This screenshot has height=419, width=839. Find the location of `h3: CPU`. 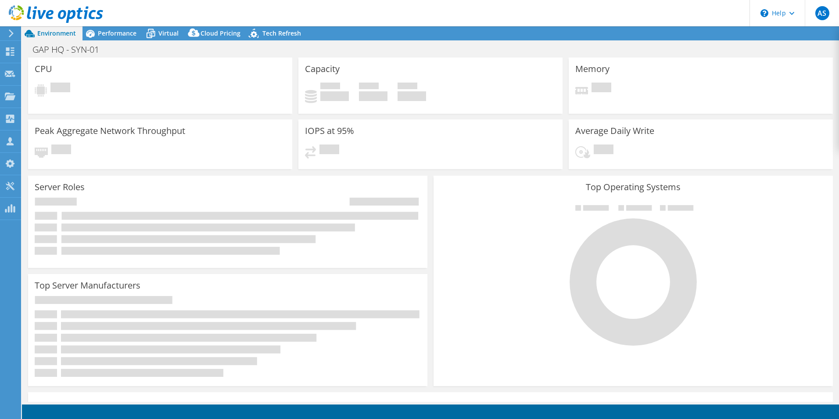

h3: CPU is located at coordinates (43, 69).